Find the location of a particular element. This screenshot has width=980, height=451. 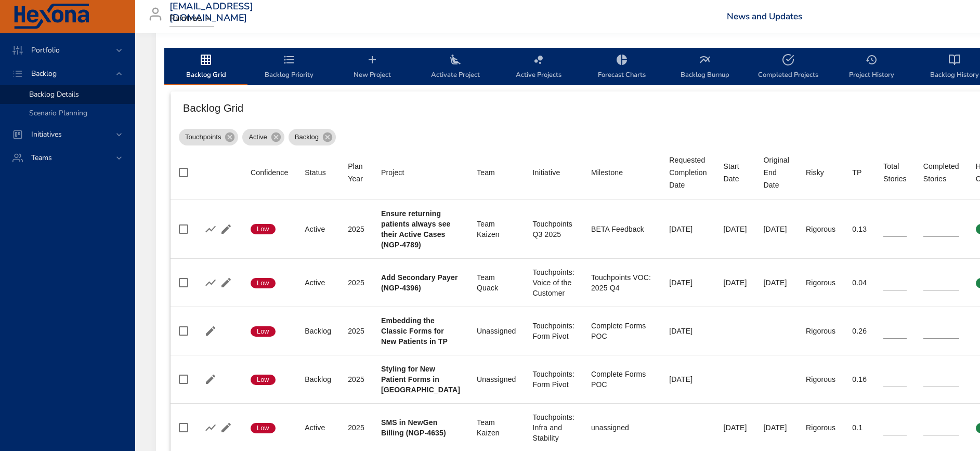

span: Completed Stories is located at coordinates (941, 172).